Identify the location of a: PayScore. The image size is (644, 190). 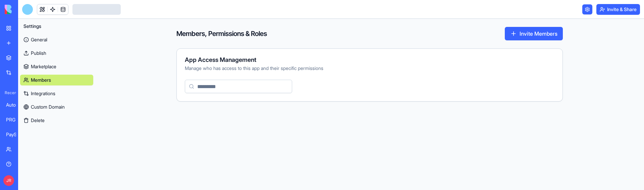
(16, 134).